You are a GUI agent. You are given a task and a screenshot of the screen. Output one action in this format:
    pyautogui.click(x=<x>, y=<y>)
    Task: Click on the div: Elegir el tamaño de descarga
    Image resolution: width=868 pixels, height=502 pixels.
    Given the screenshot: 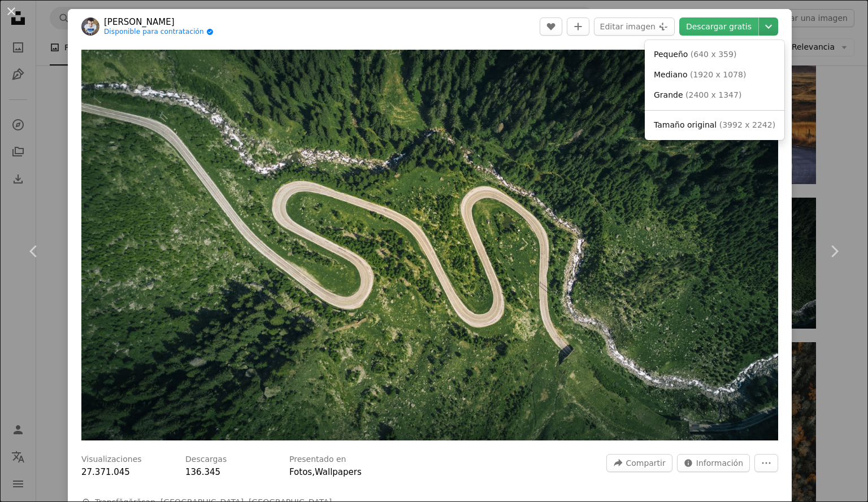 What is the action you would take?
    pyautogui.click(x=714, y=90)
    